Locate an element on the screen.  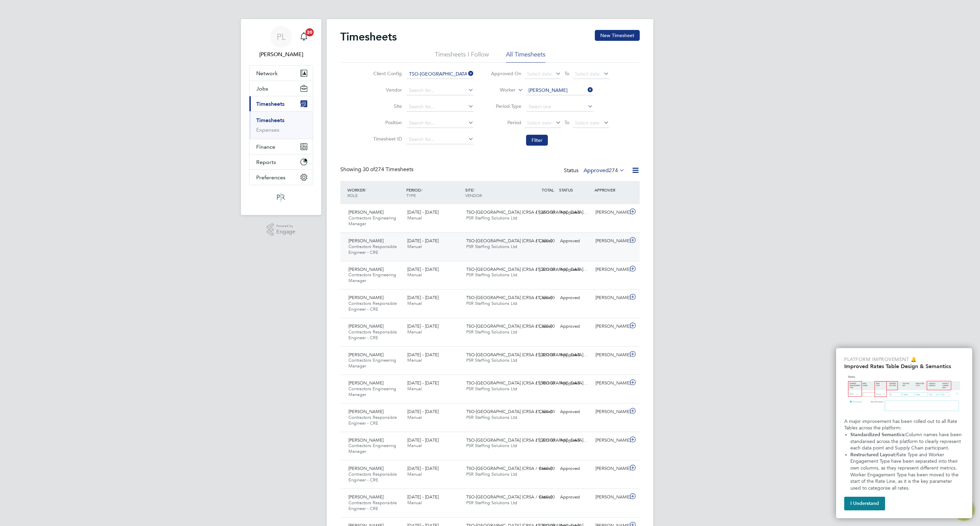
span: 20 is located at coordinates (309, 32).